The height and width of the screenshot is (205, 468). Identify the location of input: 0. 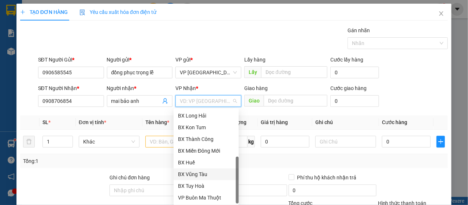
(285, 142).